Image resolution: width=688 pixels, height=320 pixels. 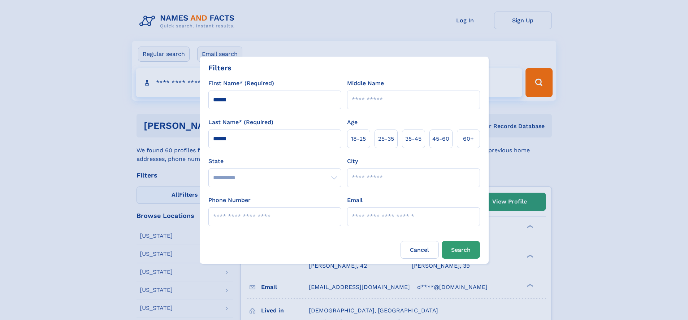 What do you see at coordinates (441, 139) in the screenshot?
I see `span: 45‑60` at bounding box center [441, 139].